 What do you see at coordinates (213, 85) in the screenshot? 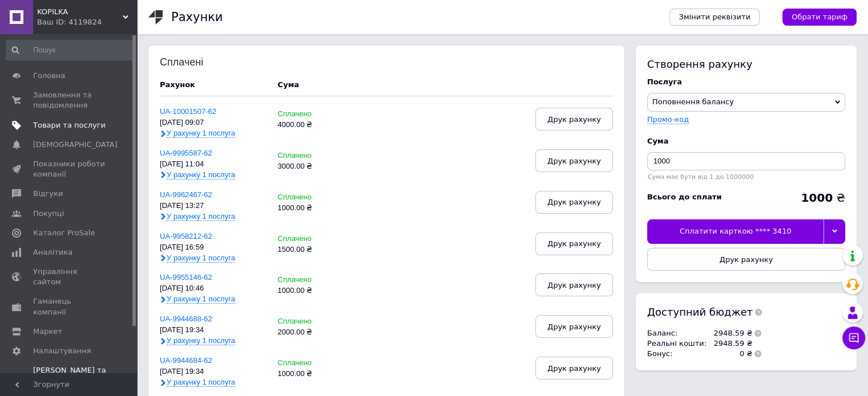
I see `div: Рахунок` at bounding box center [213, 85].